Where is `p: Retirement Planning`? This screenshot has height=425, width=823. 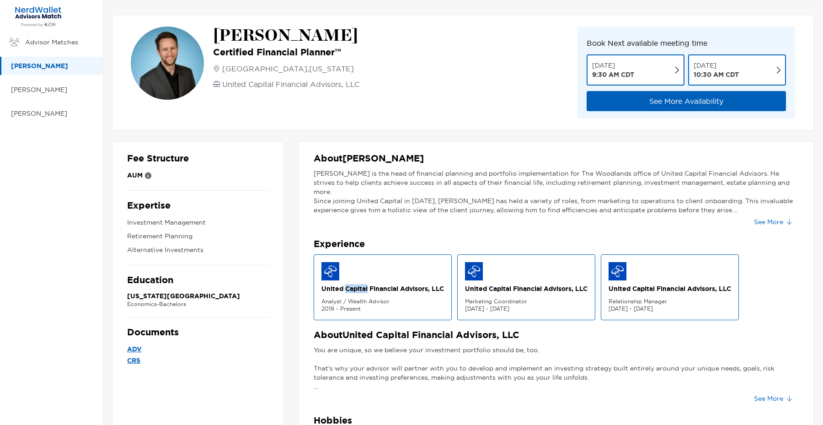 p: Retirement Planning is located at coordinates (198, 236).